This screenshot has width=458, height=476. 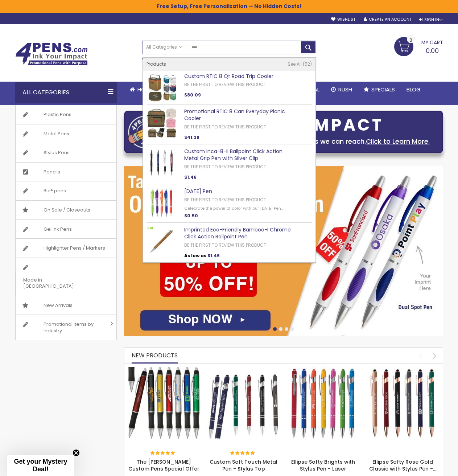 I want to click on a: Blog, so click(x=413, y=90).